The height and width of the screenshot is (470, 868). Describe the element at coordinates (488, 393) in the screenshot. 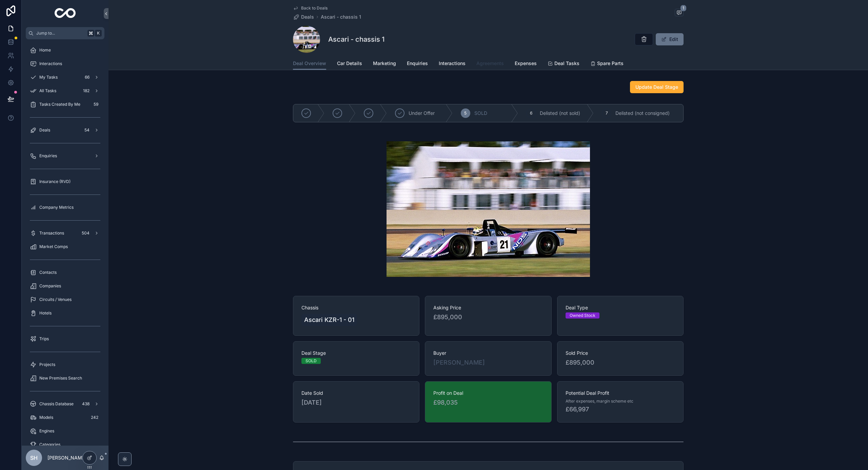

I see `span: Profit on Deal` at that location.